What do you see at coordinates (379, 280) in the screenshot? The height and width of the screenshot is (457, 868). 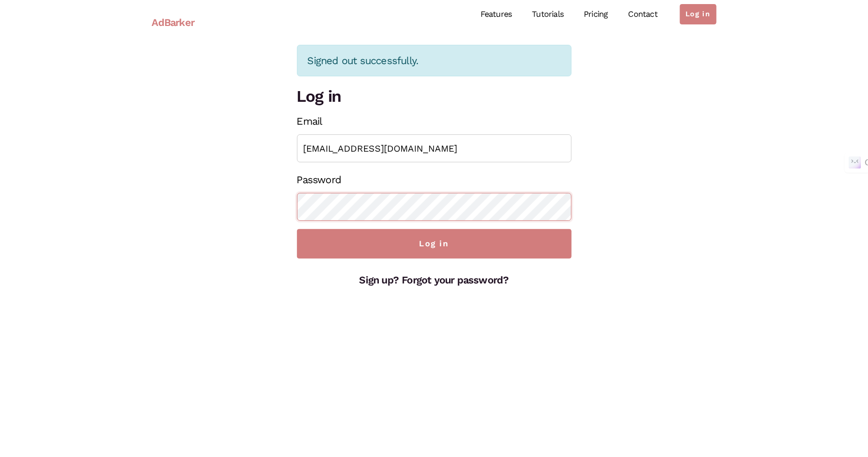 I see `a: Sign up?` at bounding box center [379, 280].